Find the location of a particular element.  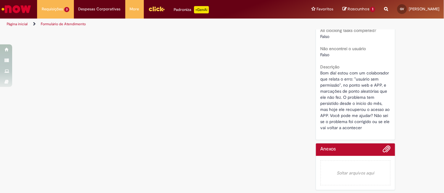

button: Adicionar anexos is located at coordinates (387, 151).